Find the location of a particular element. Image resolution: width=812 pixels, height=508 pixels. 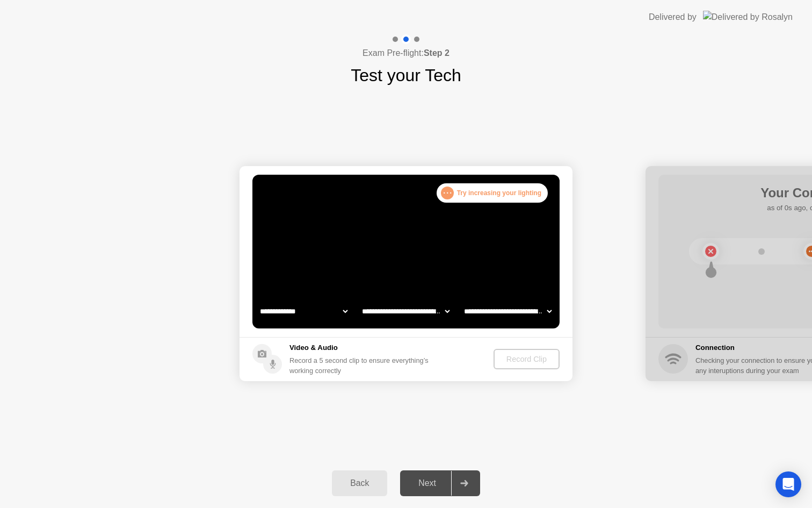

select: Available cameras is located at coordinates (304, 311).